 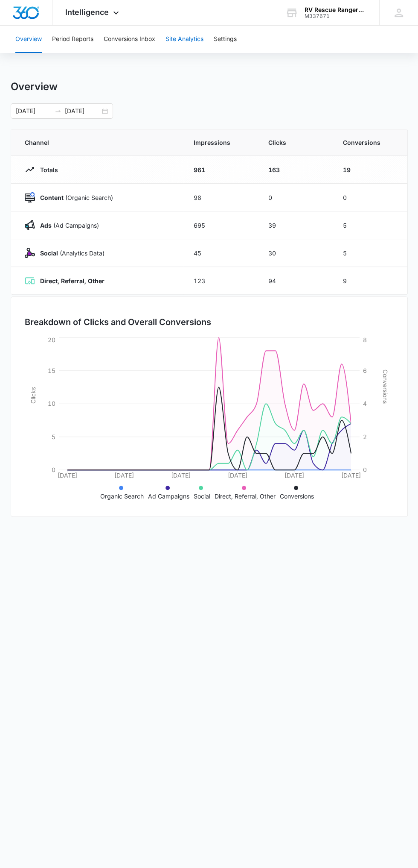 What do you see at coordinates (295, 225) in the screenshot?
I see `td: 39` at bounding box center [295, 225].